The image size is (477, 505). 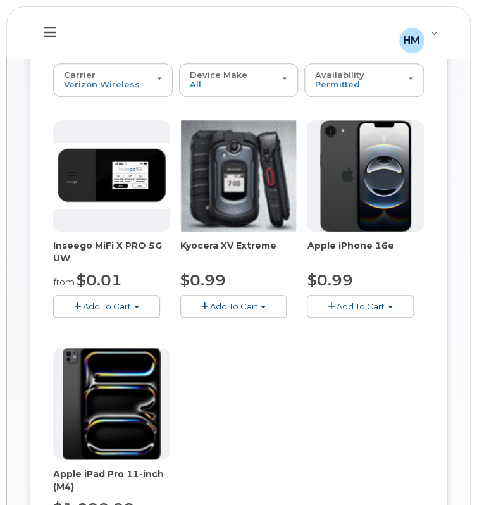 I want to click on img: Inseego.png, so click(x=111, y=176).